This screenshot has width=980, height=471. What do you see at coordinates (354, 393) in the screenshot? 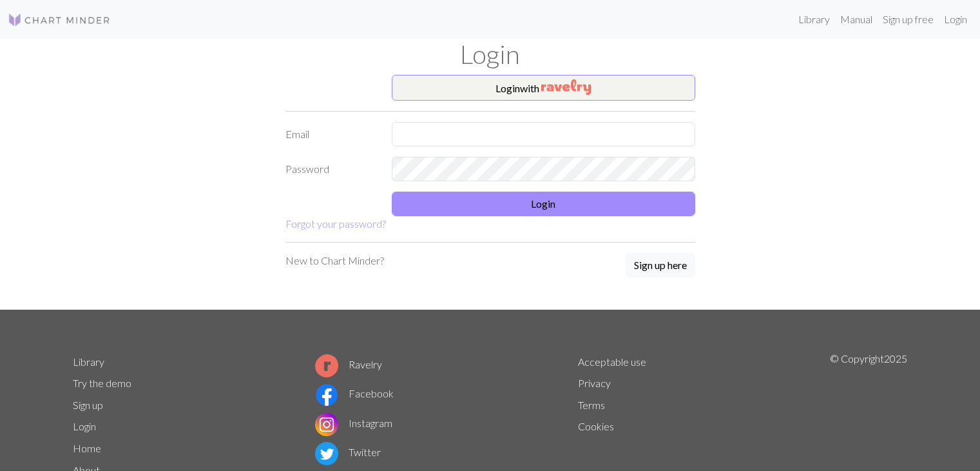
I see `a: Facebook` at bounding box center [354, 393].